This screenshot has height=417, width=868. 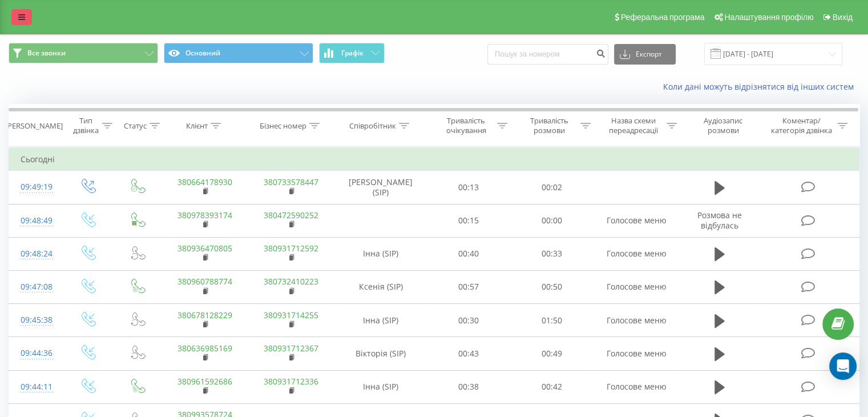 What do you see at coordinates (645, 54) in the screenshot?
I see `button: Експорт` at bounding box center [645, 54].